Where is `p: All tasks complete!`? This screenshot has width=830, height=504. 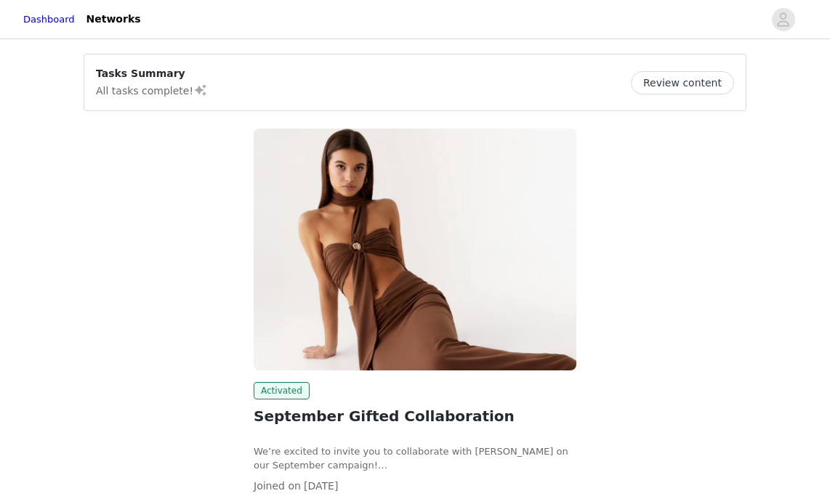
p: All tasks complete! is located at coordinates (152, 90).